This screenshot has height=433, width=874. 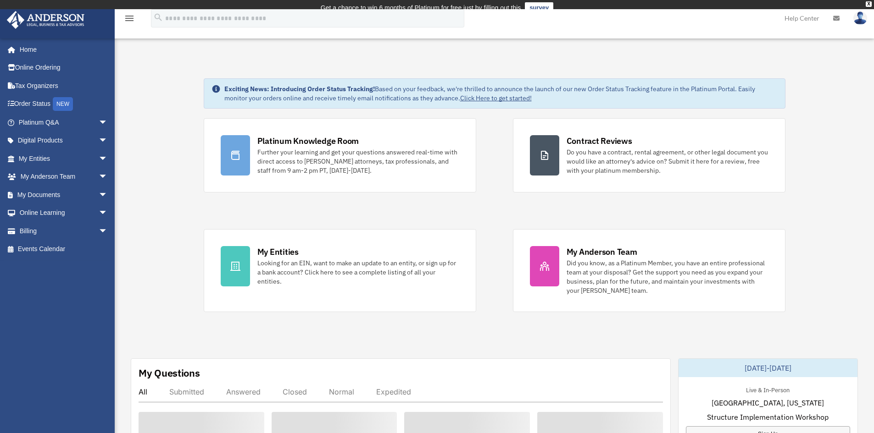 I want to click on div: My Questions, so click(x=169, y=373).